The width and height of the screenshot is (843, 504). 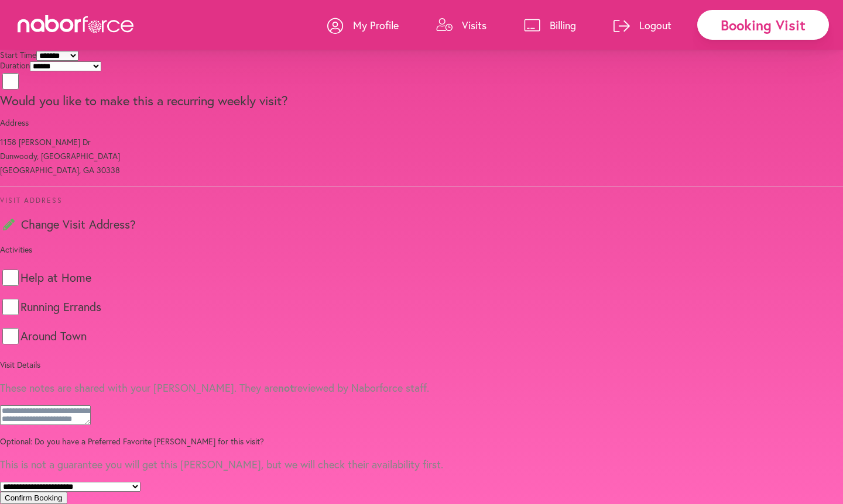 I want to click on a: Visits, so click(x=461, y=25).